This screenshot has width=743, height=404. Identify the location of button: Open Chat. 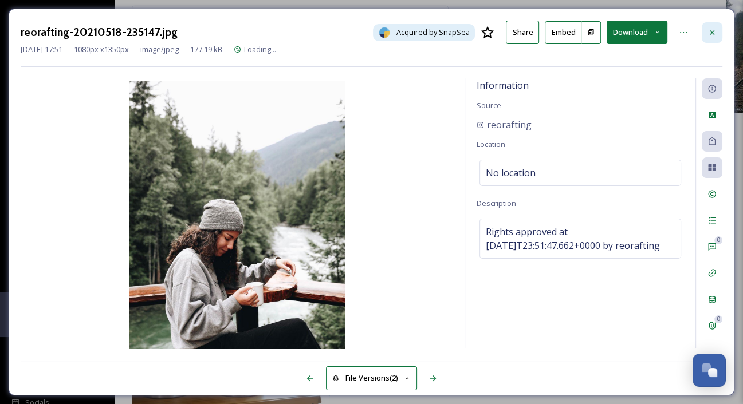
(709, 370).